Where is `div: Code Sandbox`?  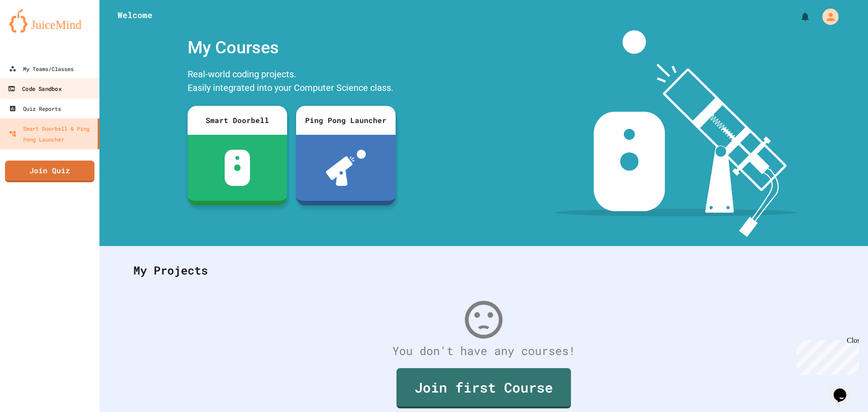 div: Code Sandbox is located at coordinates (34, 89).